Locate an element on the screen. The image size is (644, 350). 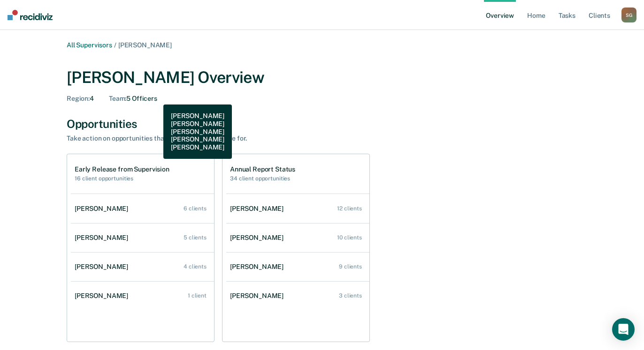
div: 5 clients is located at coordinates (194, 238).